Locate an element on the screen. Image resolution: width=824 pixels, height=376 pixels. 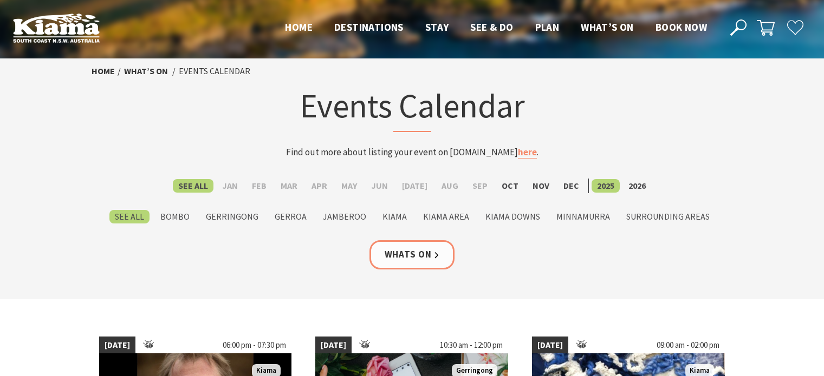
img: Kiama Logo is located at coordinates (56, 28).